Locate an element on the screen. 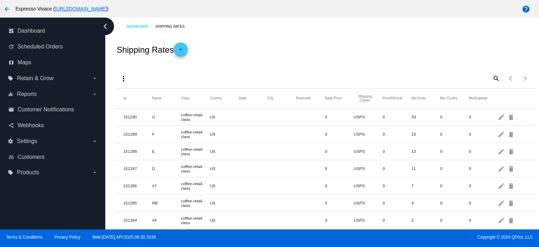 The image size is (539, 247). mat-cell: G is located at coordinates (167, 116).